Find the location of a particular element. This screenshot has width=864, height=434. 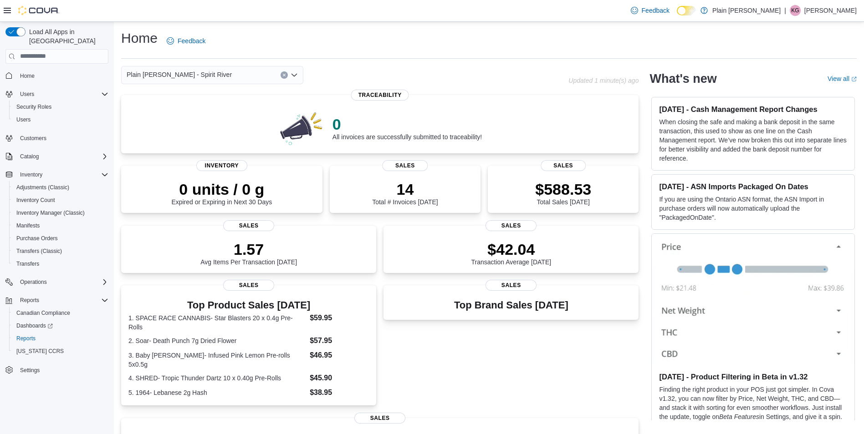

div: All invoices are successfully submitted to traceability! is located at coordinates (407, 128).